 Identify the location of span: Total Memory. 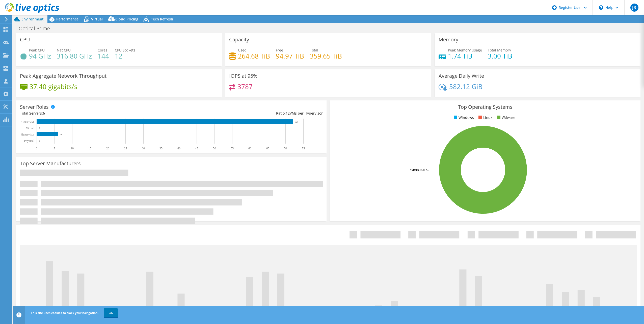
(499, 50).